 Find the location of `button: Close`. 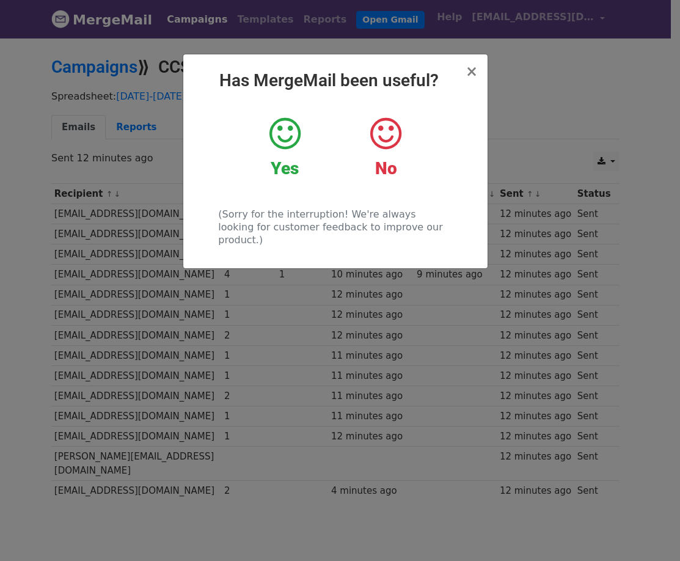

button: Close is located at coordinates (472, 72).